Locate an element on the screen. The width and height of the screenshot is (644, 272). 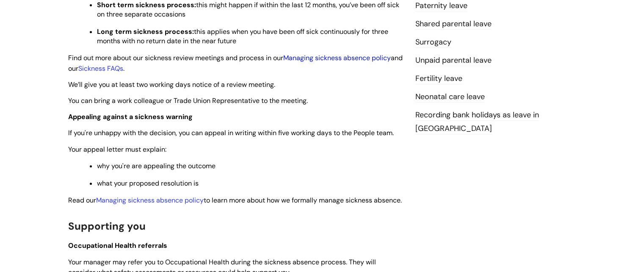
a: Sickness FAQs is located at coordinates (101, 69).